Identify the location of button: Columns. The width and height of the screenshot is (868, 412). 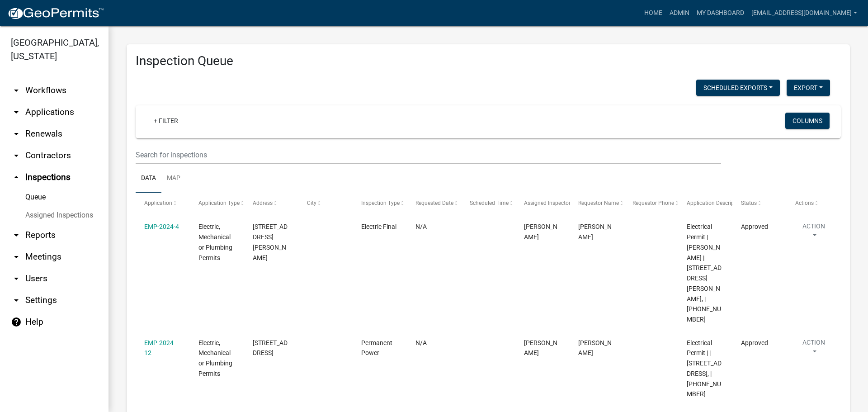
(808, 121).